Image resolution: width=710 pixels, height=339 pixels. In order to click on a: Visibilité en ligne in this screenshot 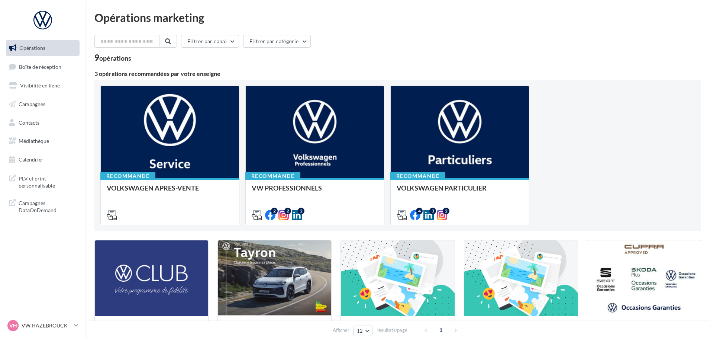, I will do `click(43, 86)`.